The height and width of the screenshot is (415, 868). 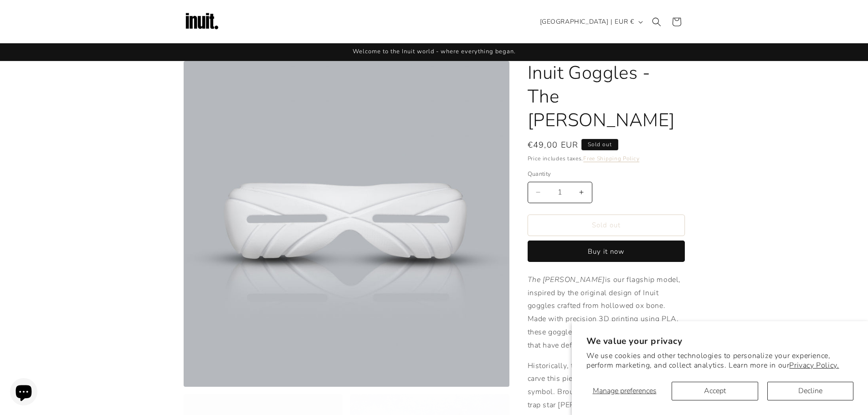 What do you see at coordinates (553, 145) in the screenshot?
I see `span: €49,00 EUR` at bounding box center [553, 145].